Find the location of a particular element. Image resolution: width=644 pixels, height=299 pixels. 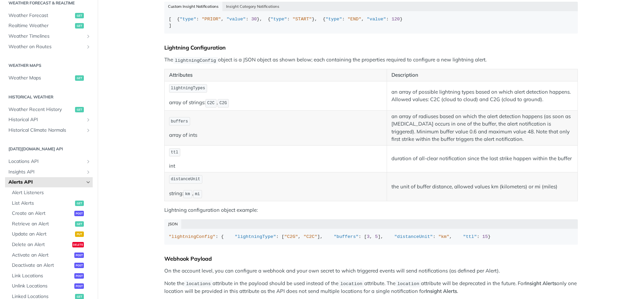

span: Create an Alert is located at coordinates (42, 214).